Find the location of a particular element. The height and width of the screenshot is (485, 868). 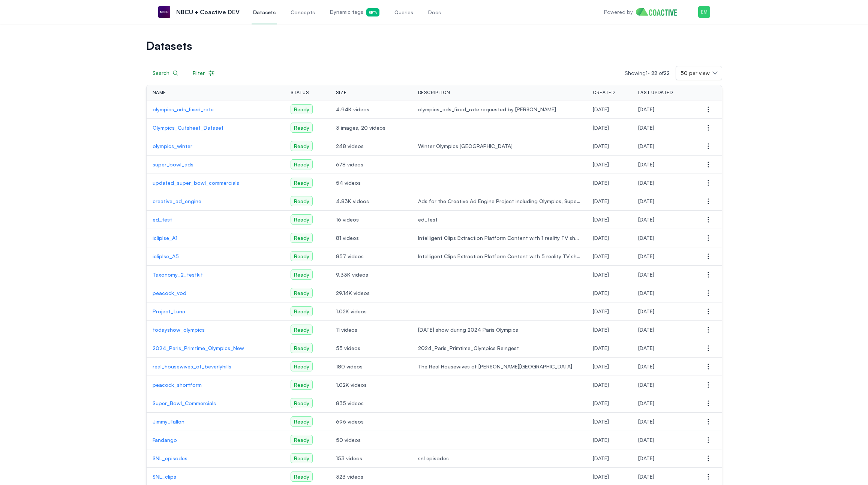

img: Menu for the logged in user is located at coordinates (704, 12).